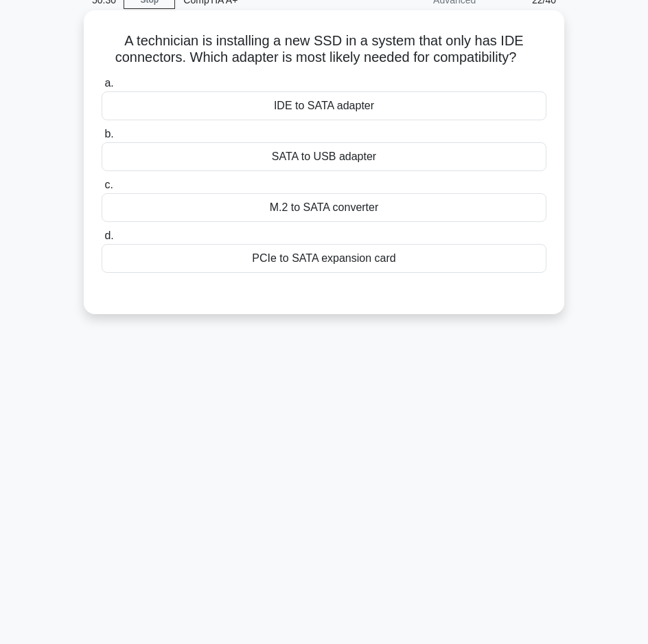 Image resolution: width=648 pixels, height=644 pixels. I want to click on span: a., so click(108, 82).